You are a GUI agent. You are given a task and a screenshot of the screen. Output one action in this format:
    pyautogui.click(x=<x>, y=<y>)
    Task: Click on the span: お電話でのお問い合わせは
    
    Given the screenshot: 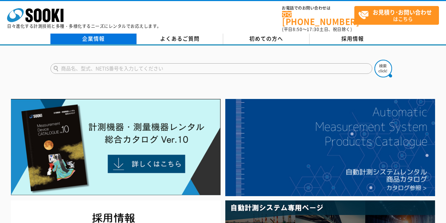 What is the action you would take?
    pyautogui.click(x=318, y=8)
    